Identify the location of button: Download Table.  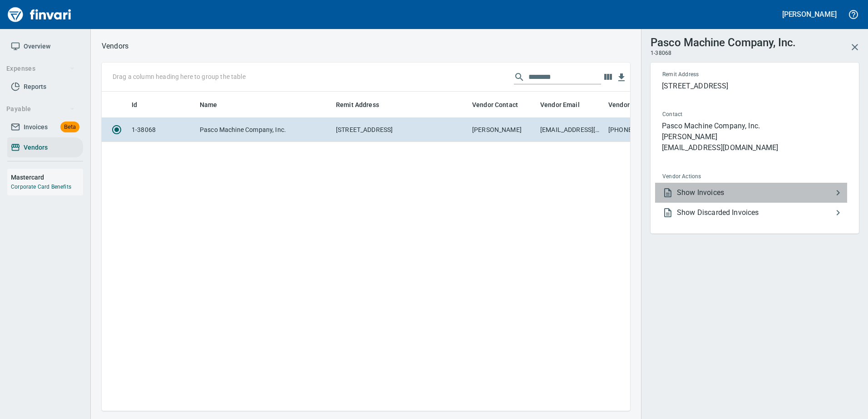
(621, 78).